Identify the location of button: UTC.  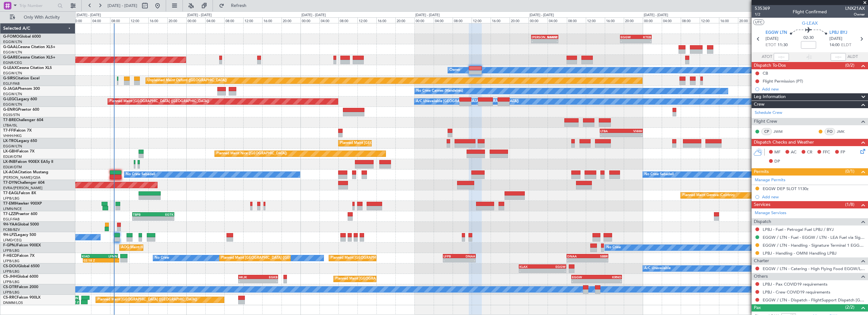
(758, 22).